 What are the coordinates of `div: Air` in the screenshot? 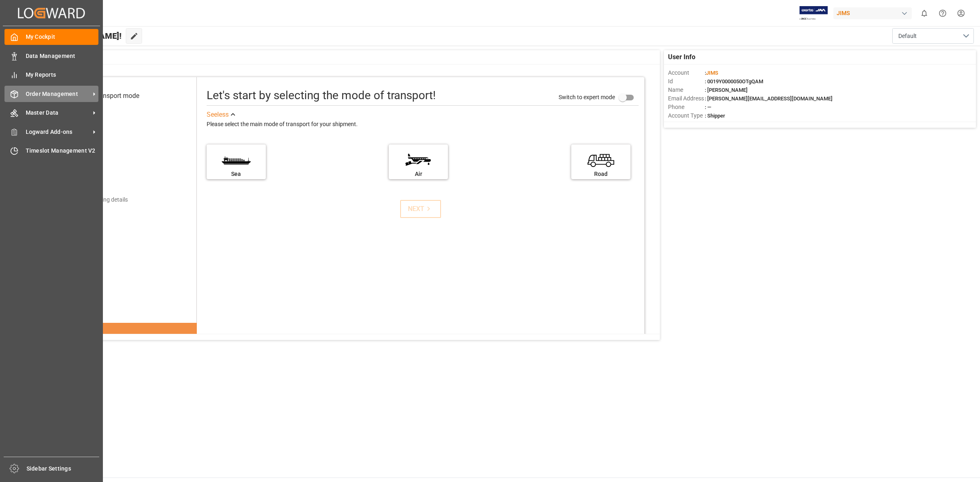 It's located at (418, 174).